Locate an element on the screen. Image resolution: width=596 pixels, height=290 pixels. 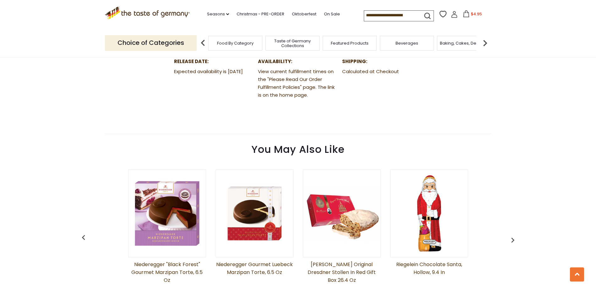
span: Taste of Germany Collections is located at coordinates (292, 43).